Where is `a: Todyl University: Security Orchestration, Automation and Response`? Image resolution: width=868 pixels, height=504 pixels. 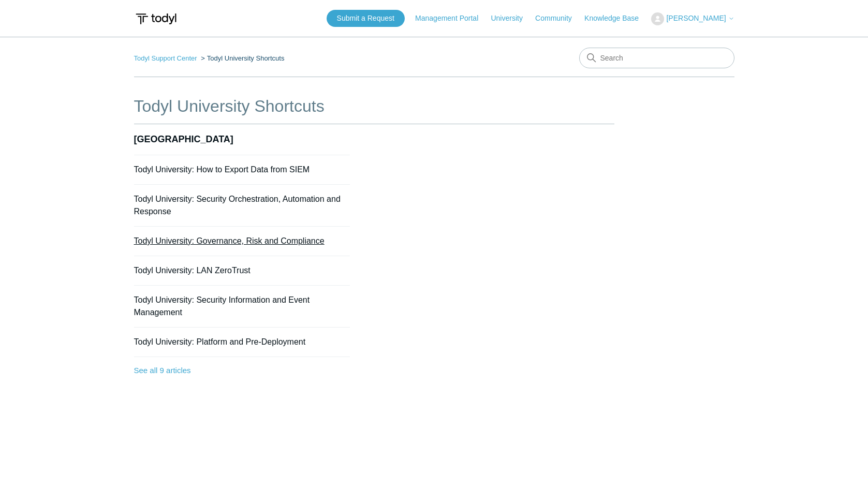 a: Todyl University: Security Orchestration, Automation and Response is located at coordinates (237, 205).